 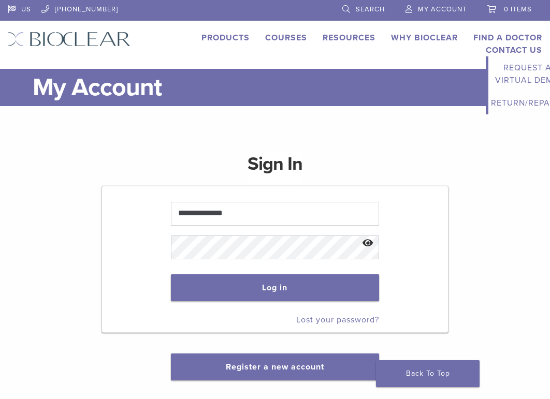 I want to click on a: Contact Us, so click(x=513, y=50).